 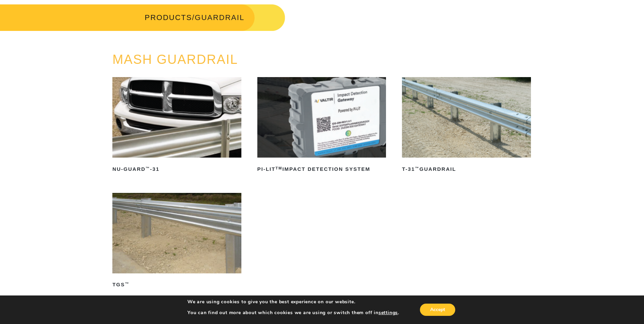 What do you see at coordinates (466, 126) in the screenshot?
I see `a: T-31™Guardrail` at bounding box center [466, 126].